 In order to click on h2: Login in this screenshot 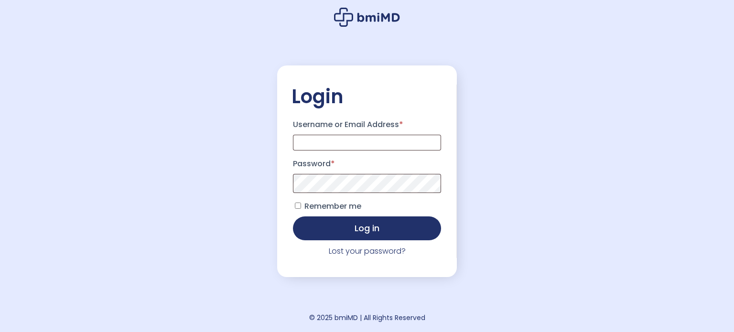, I will do `click(367, 97)`.